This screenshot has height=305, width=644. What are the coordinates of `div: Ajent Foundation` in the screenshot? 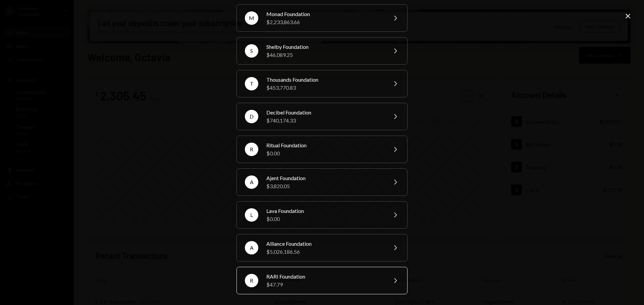 It's located at (325, 178).